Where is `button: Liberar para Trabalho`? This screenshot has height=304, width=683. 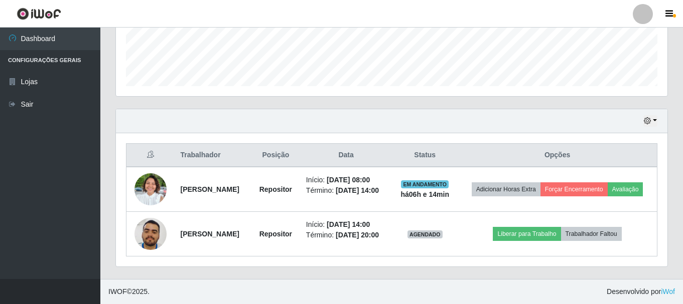
button: Liberar para Trabalho is located at coordinates (526, 234).